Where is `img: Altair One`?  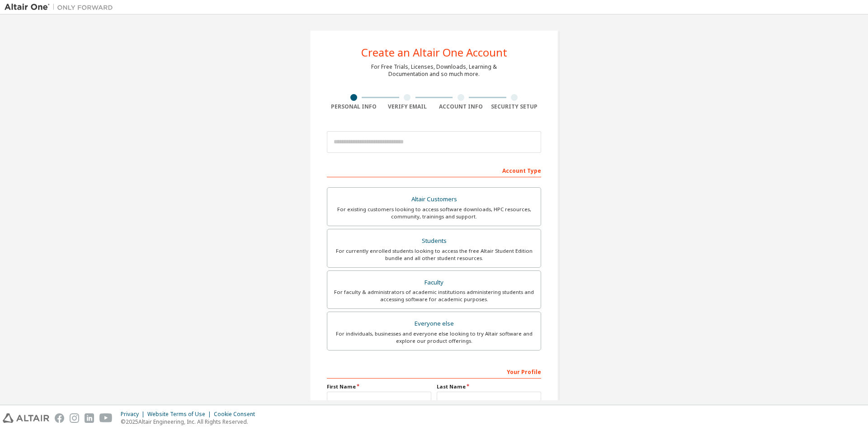 img: Altair One is located at coordinates (61, 7).